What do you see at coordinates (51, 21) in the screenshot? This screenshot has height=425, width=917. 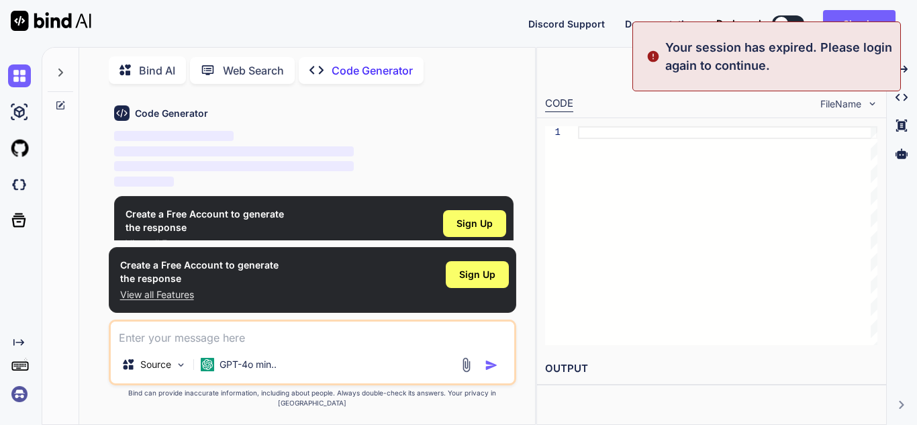 I see `img: Bind AI` at bounding box center [51, 21].